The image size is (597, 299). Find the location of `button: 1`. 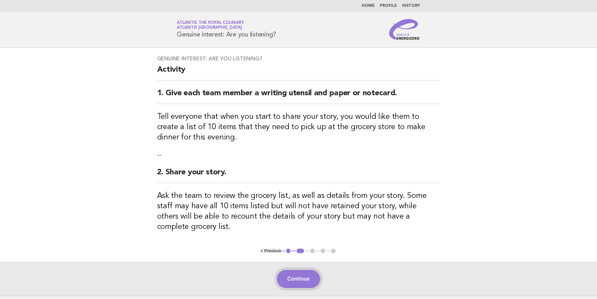

button: 1 is located at coordinates (289, 251).